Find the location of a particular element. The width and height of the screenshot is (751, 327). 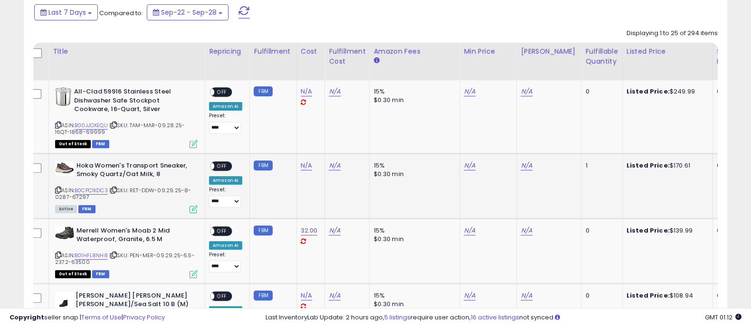

span: | SKU: PEN-MER-09.29.25-6.5-2372-63500 is located at coordinates (125, 259).